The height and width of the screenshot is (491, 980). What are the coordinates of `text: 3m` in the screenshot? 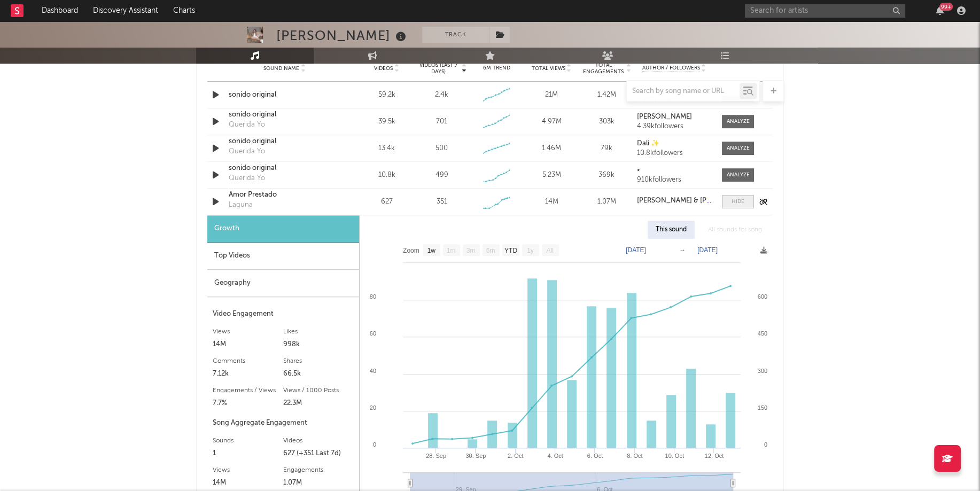 It's located at (471, 251).